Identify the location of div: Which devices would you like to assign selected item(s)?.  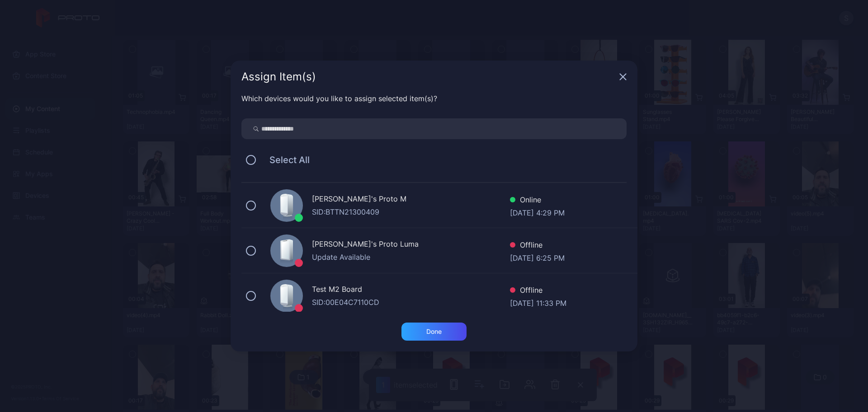
(434, 98).